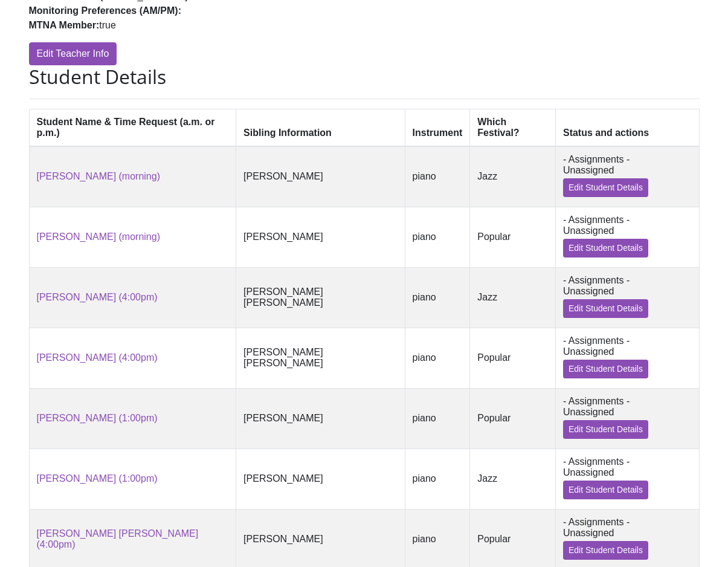 The height and width of the screenshot is (567, 728). Describe the element at coordinates (132, 128) in the screenshot. I see `th: Student Name & Time Request (a.m. or p.m.)` at that location.